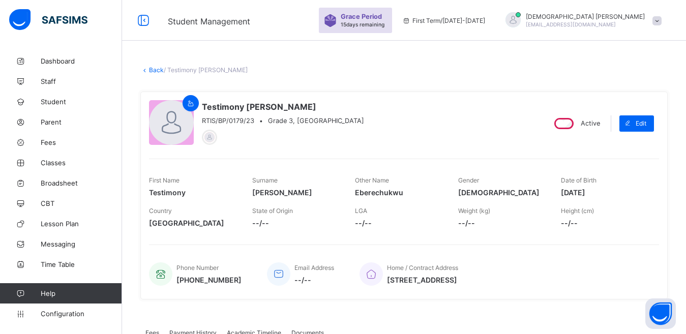 The height and width of the screenshot is (334, 686). Describe the element at coordinates (81, 102) in the screenshot. I see `span: Student` at that location.